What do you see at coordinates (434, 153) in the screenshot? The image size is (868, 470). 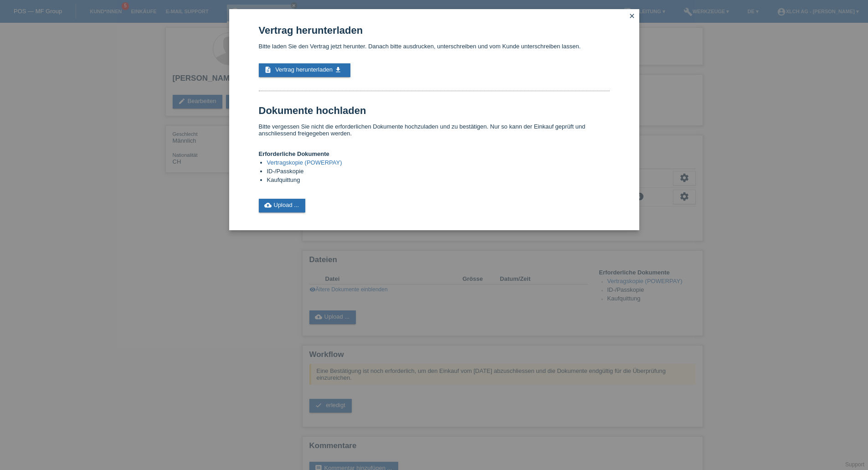 I see `h4: Erforderliche Dokumente` at bounding box center [434, 153].